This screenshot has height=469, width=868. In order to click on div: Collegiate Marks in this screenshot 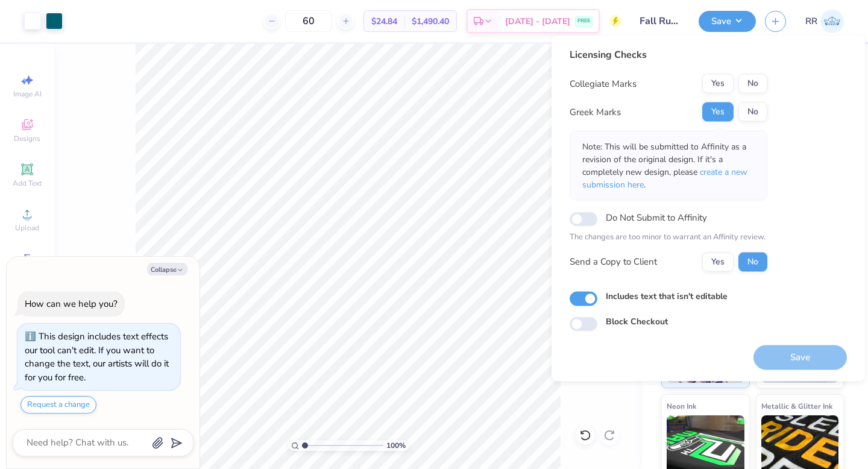, I will do `click(602, 83)`.